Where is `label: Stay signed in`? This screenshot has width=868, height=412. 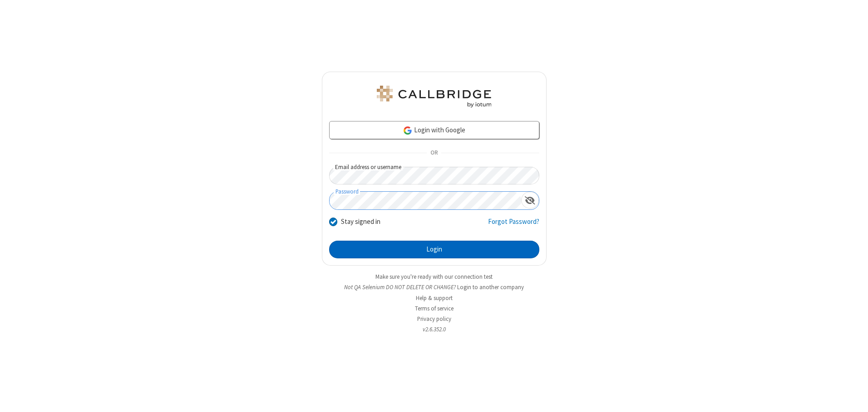
label: Stay signed in is located at coordinates (360, 222).